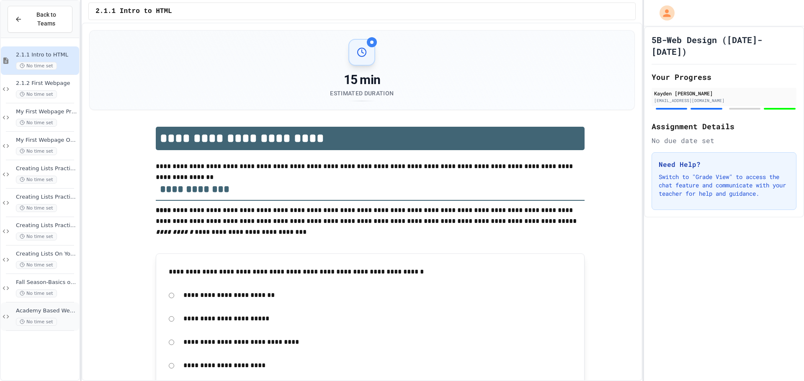 The width and height of the screenshot is (804, 381). Describe the element at coordinates (46, 19) in the screenshot. I see `span: Back to Teams` at that location.